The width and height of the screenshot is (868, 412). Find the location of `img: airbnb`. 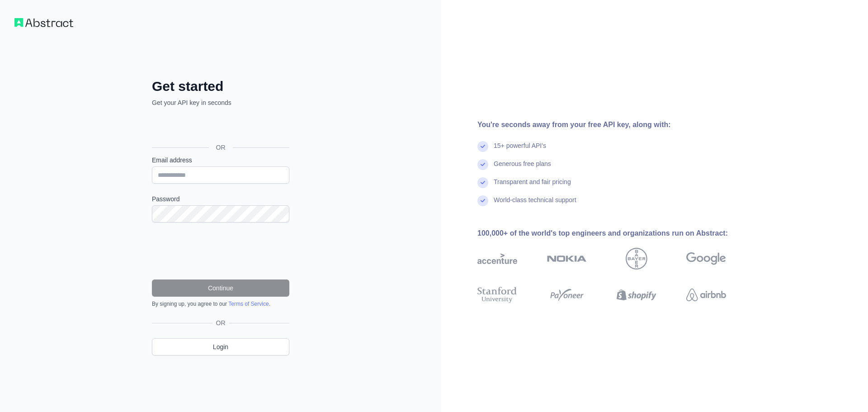

img: airbnb is located at coordinates (706, 295).